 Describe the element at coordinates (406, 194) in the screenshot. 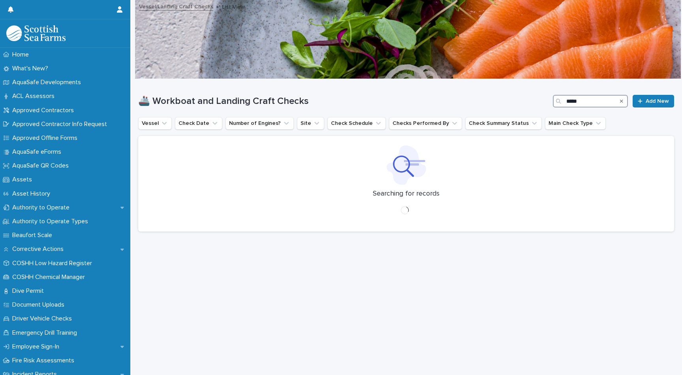

I see `p: Searching for records` at that location.